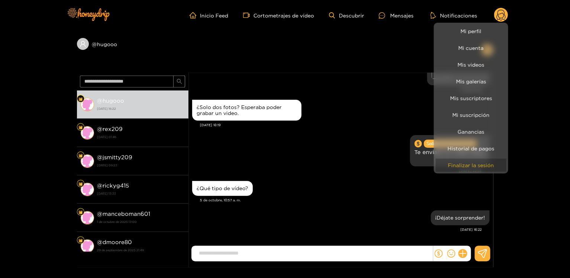 This screenshot has width=570, height=278. What do you see at coordinates (471, 31) in the screenshot?
I see `a: Mi perfil` at bounding box center [471, 31].